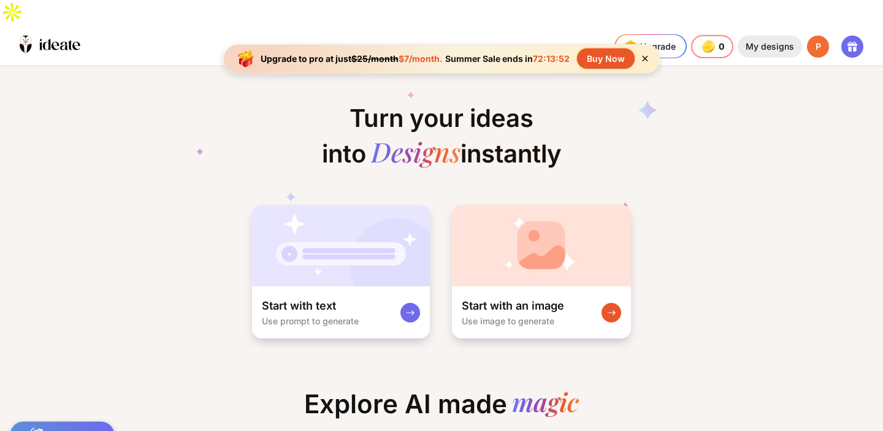 This screenshot has height=431, width=883. I want to click on div: magic, so click(545, 404).